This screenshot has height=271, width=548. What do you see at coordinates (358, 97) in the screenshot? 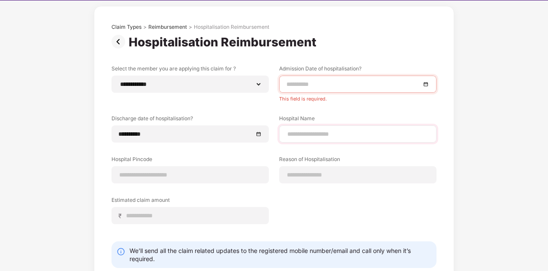
I see `div: This field is required.` at bounding box center [358, 97].